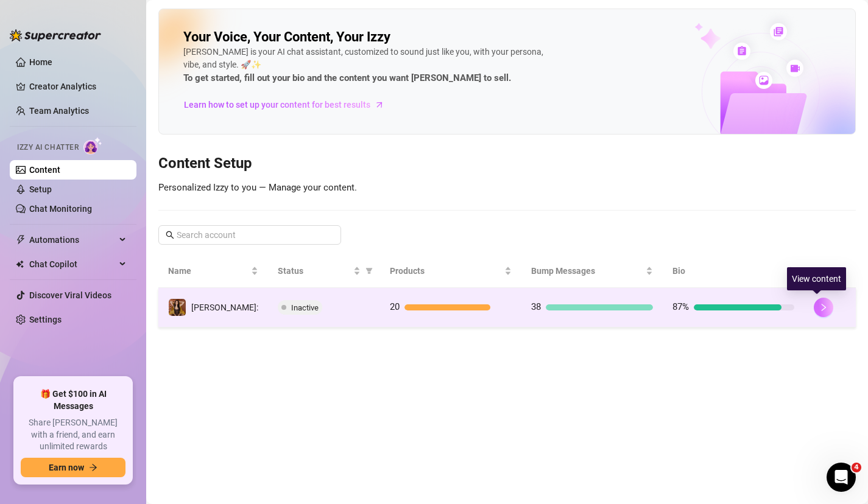 This screenshot has height=504, width=868. I want to click on a: Team Analytics, so click(59, 111).